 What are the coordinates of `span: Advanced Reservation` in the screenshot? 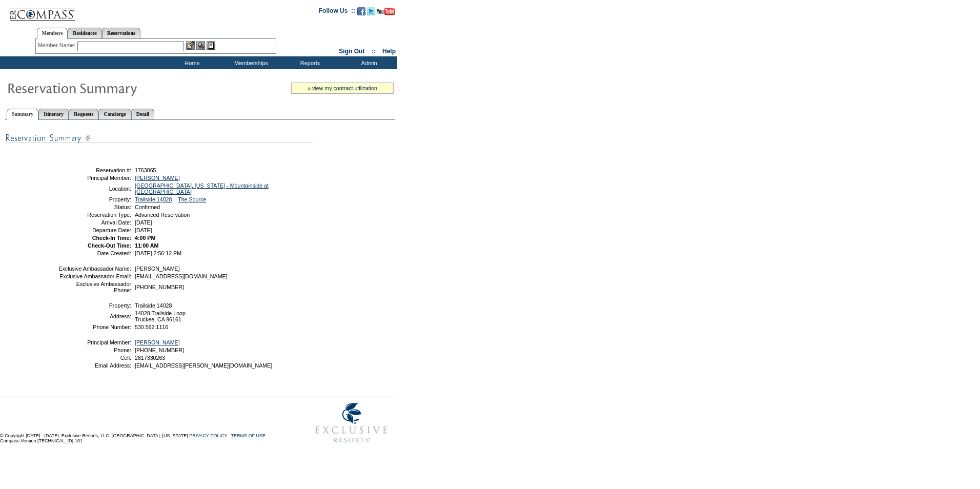 It's located at (162, 215).